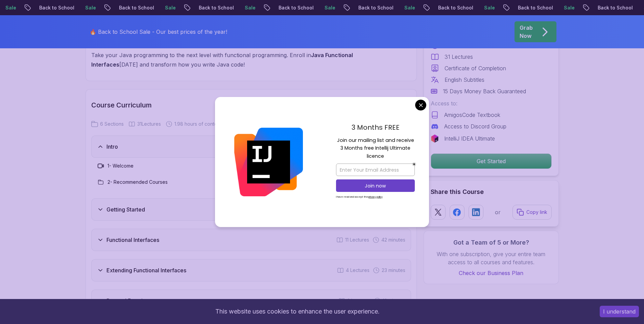  What do you see at coordinates (252, 147) in the screenshot?
I see `button: Intro2 Lectures 2 minutes` at bounding box center [252, 147].